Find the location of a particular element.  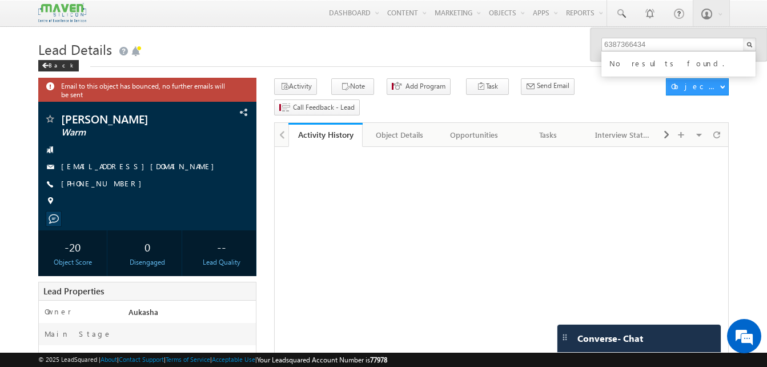

a: Object Details is located at coordinates (400, 135).